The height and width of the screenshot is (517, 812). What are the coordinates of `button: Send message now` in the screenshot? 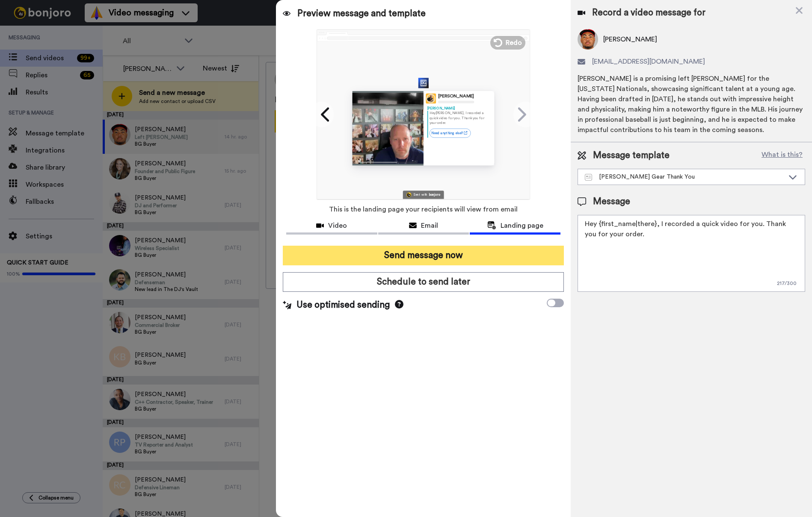 It's located at (423, 256).